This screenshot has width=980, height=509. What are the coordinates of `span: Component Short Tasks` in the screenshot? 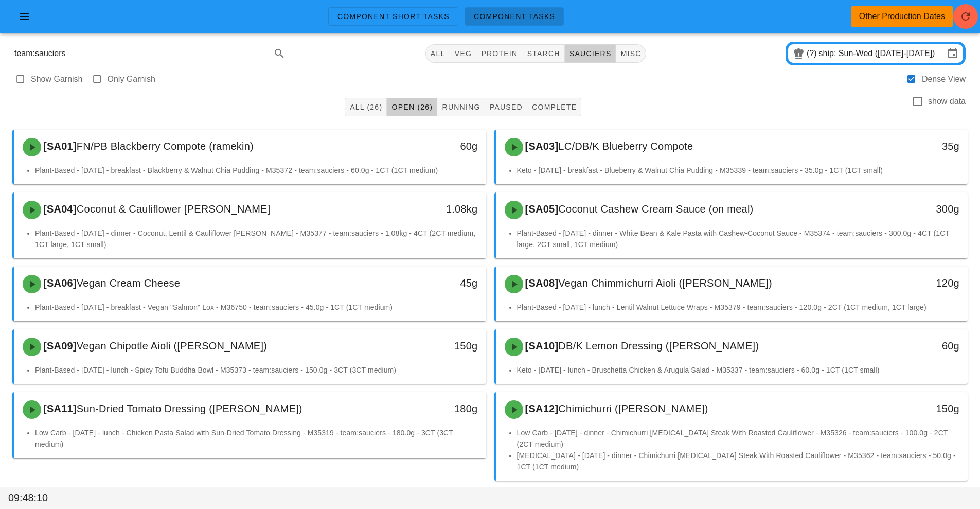 It's located at (393, 16).